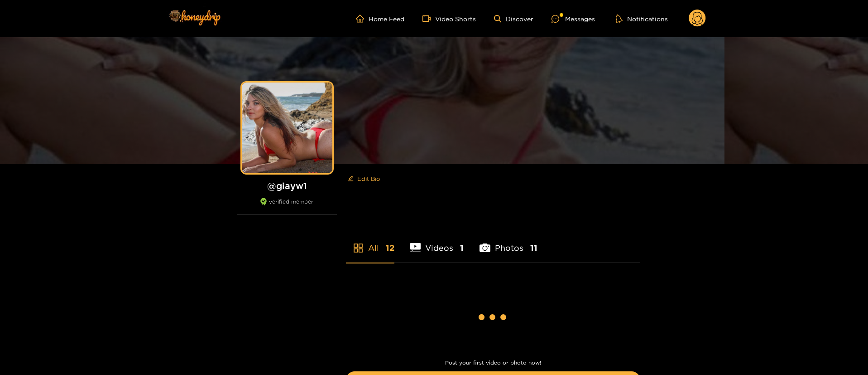 The width and height of the screenshot is (868, 375). What do you see at coordinates (364, 179) in the screenshot?
I see `button: editEdit Bio` at bounding box center [364, 179].